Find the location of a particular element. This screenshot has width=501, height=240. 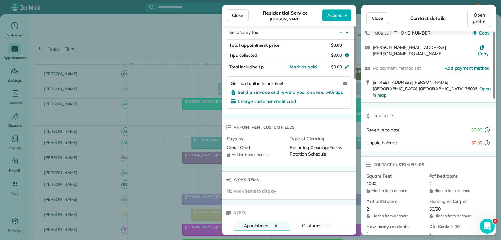

span: Unpaid balance is located at coordinates (382, 143).